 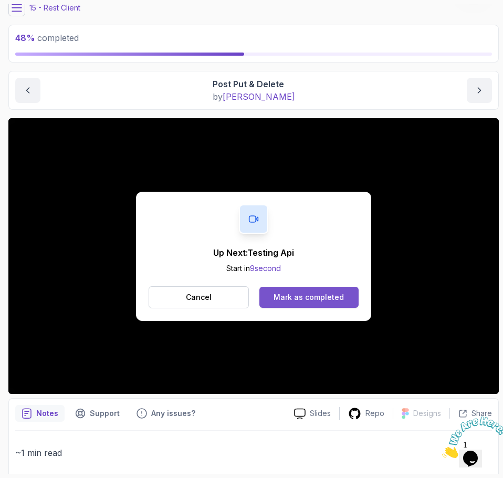 What do you see at coordinates (166, 414) in the screenshot?
I see `button: Feedback button` at bounding box center [166, 414].